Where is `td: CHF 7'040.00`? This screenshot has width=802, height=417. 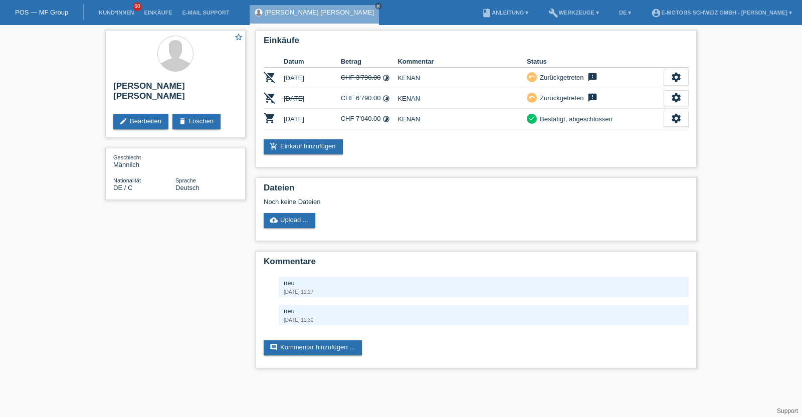
td: CHF 7'040.00 is located at coordinates (370, 119).